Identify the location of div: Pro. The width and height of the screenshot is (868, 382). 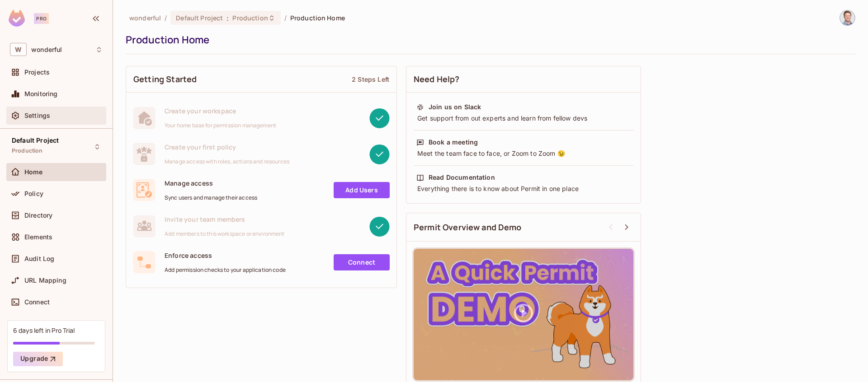
(41, 18).